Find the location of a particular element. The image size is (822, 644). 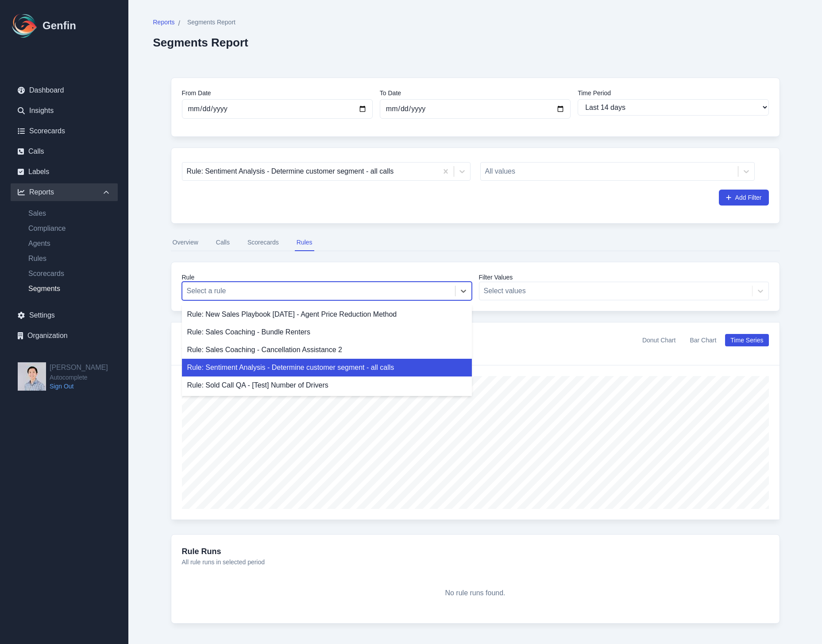

button: Scorecards is located at coordinates (263, 243).